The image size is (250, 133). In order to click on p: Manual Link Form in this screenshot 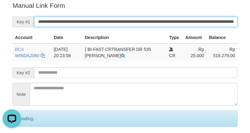, I will do `click(125, 5)`.